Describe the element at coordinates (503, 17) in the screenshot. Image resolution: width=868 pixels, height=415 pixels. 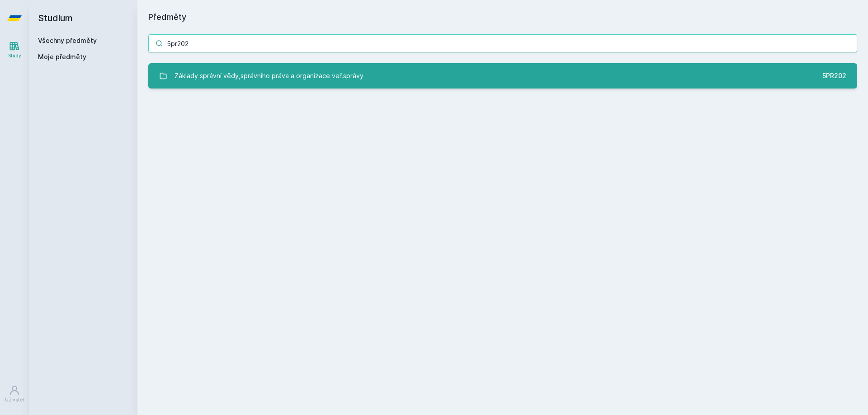
I see `h1: Předměty` at that location.